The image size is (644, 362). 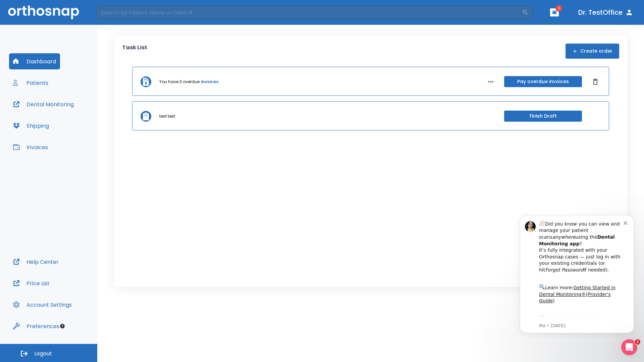 I want to click on i: Forgot Password, so click(x=55, y=60).